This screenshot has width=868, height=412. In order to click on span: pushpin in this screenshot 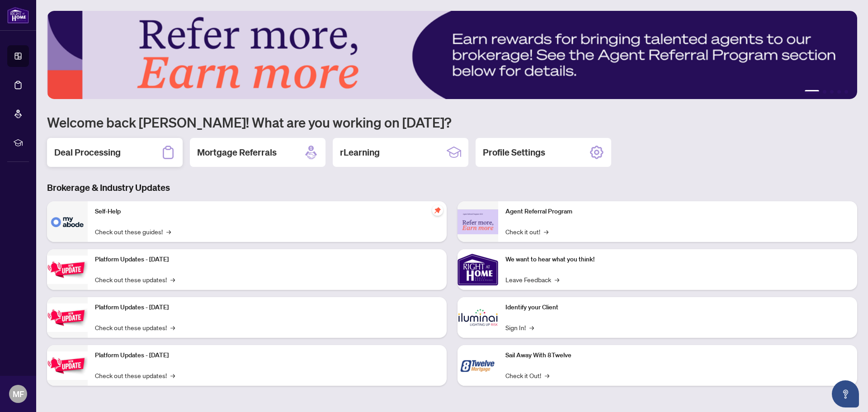, I will do `click(438, 210)`.